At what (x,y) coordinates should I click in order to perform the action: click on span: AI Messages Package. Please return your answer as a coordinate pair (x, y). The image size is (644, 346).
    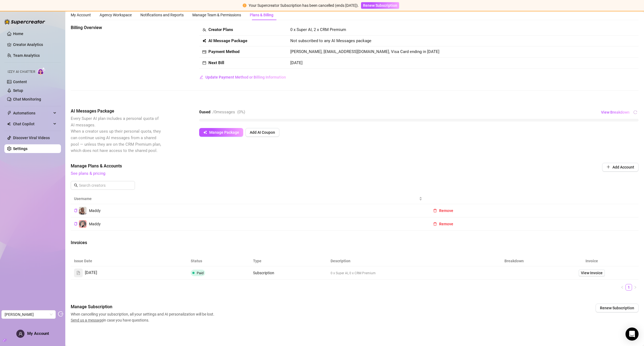
    Looking at the image, I should click on (116, 111).